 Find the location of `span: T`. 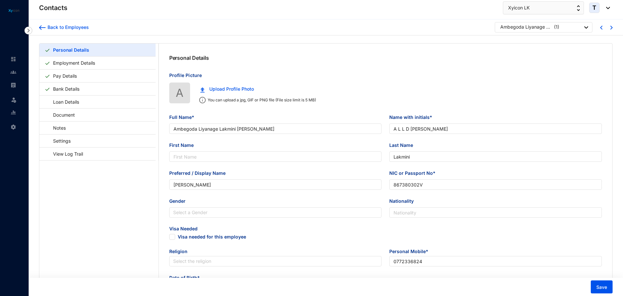

span: T is located at coordinates (594, 8).